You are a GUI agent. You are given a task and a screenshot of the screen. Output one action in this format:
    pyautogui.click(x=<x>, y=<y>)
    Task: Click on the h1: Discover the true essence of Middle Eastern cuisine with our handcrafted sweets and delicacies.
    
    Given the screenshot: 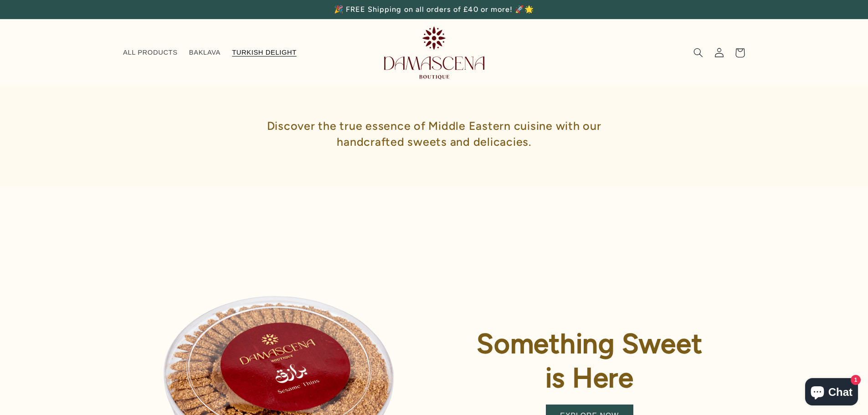 What is the action you would take?
    pyautogui.click(x=434, y=134)
    